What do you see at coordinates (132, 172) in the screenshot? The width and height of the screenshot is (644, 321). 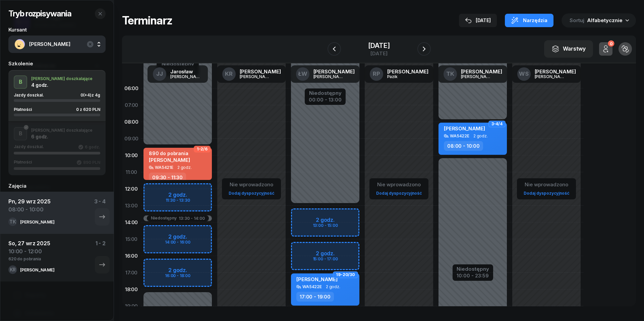 I see `div: 11:00` at bounding box center [132, 172].